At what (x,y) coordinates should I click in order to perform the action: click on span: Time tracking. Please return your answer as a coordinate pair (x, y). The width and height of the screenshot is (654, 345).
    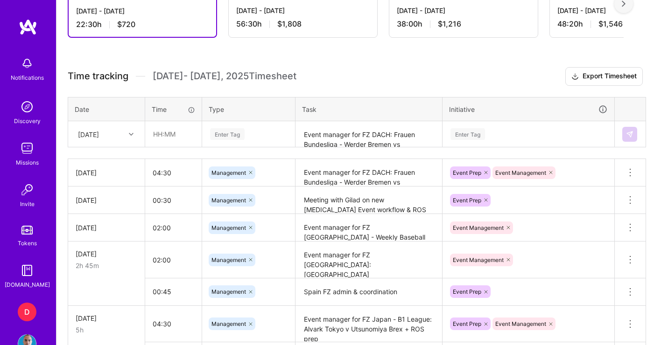
    Looking at the image, I should click on (98, 76).